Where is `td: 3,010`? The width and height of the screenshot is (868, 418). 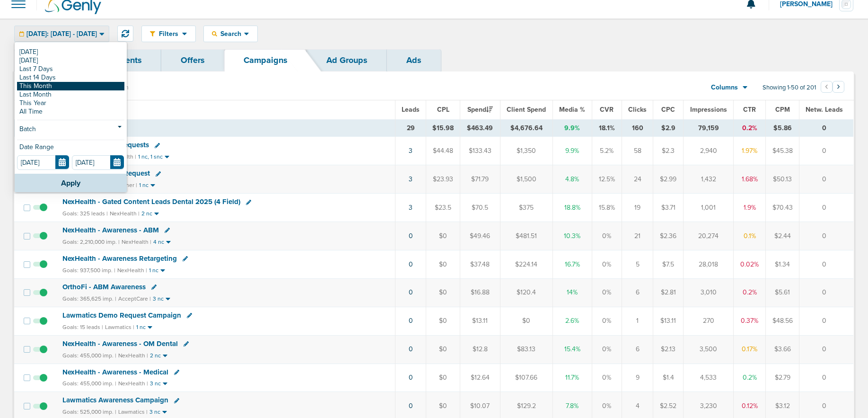
td: 3,010 is located at coordinates (709, 292).